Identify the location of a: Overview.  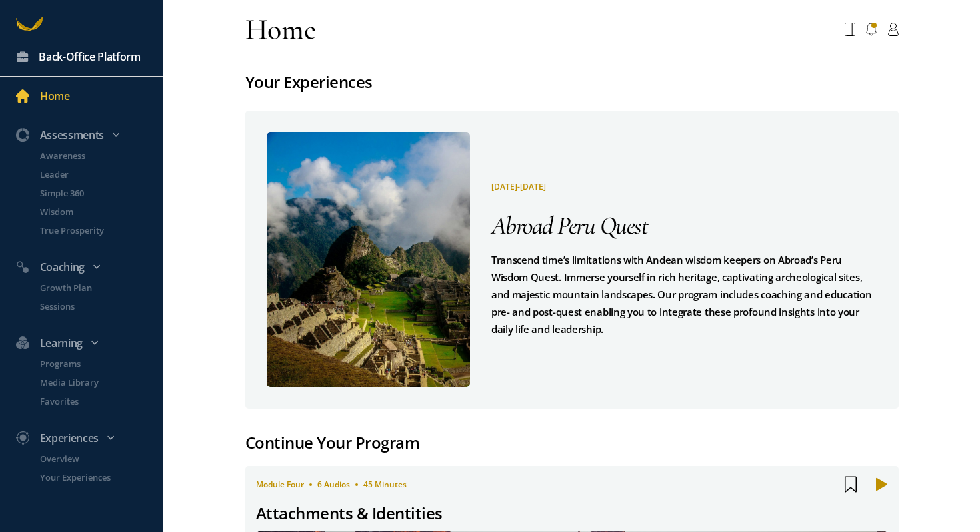
(93, 458).